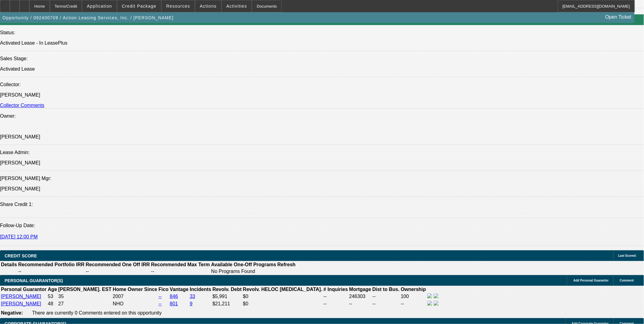 This screenshot has width=644, height=324. What do you see at coordinates (174, 303) in the screenshot?
I see `a: 801` at bounding box center [174, 303].